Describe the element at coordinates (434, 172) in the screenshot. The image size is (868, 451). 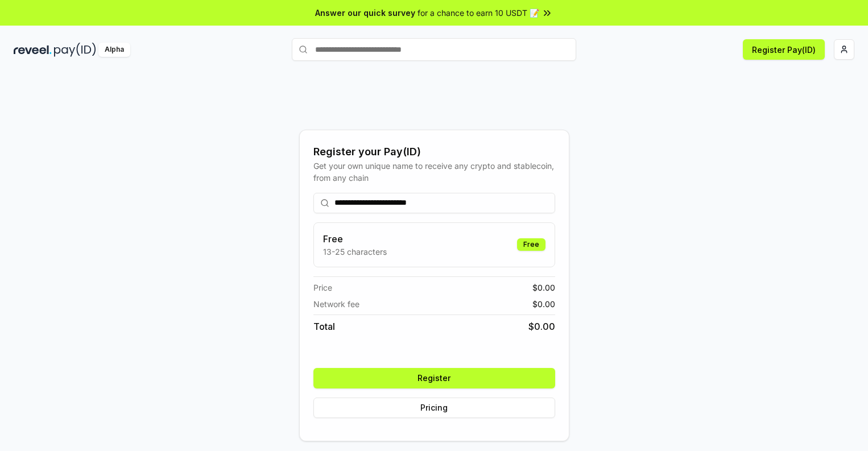
I see `div: Get your own unique name to receive any crypto and stablecoin, from any chain` at that location.